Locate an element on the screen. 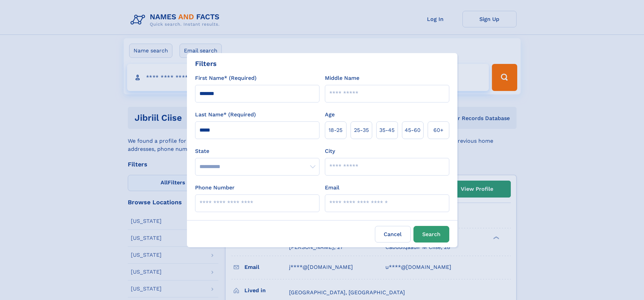  button: Search is located at coordinates (432, 234).